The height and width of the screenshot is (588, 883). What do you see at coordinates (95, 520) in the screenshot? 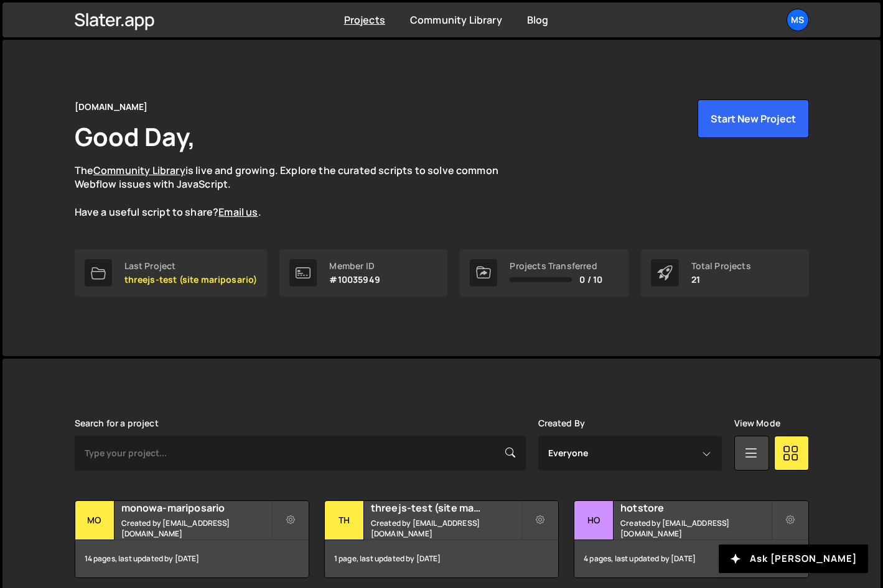
I see `div: mo` at bounding box center [95, 520].